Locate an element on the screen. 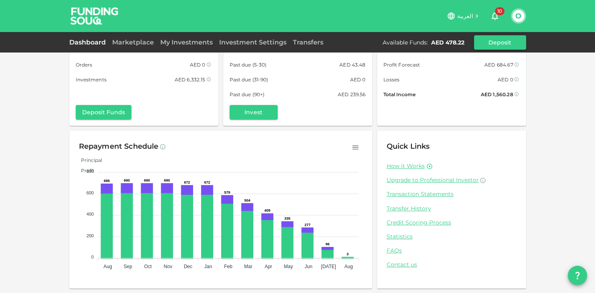 The width and height of the screenshot is (595, 293). button: Deposit is located at coordinates (500, 42).